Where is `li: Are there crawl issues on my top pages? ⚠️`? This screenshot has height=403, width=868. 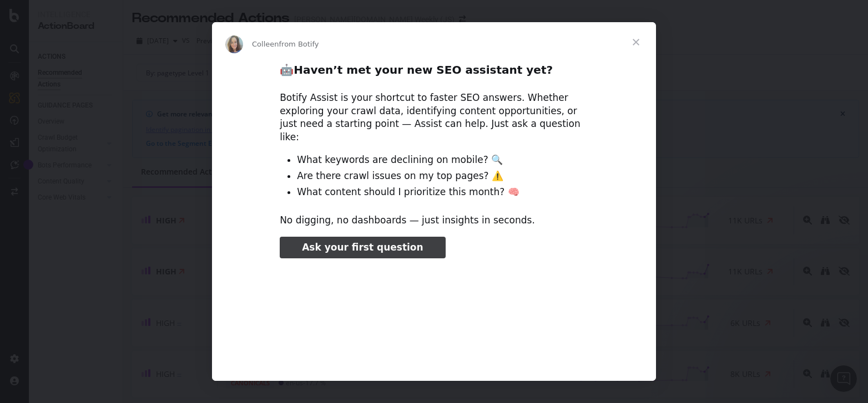 li: Are there crawl issues on my top pages? ⚠️ is located at coordinates (442, 176).